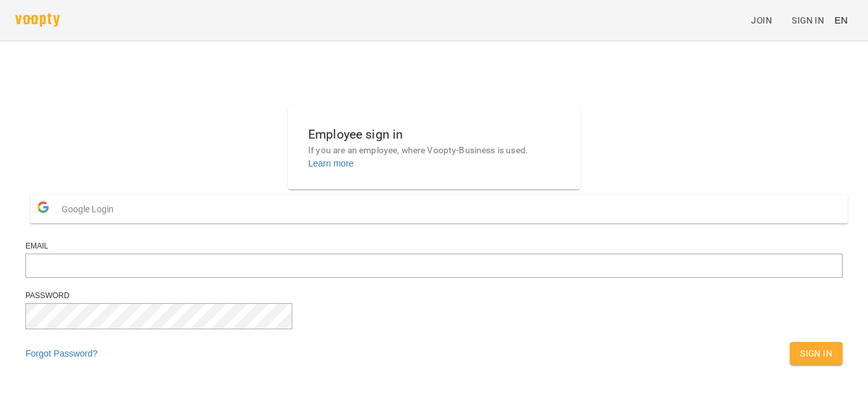 The image size is (868, 410). Describe the element at coordinates (37, 20) in the screenshot. I see `img: voopty.png` at that location.